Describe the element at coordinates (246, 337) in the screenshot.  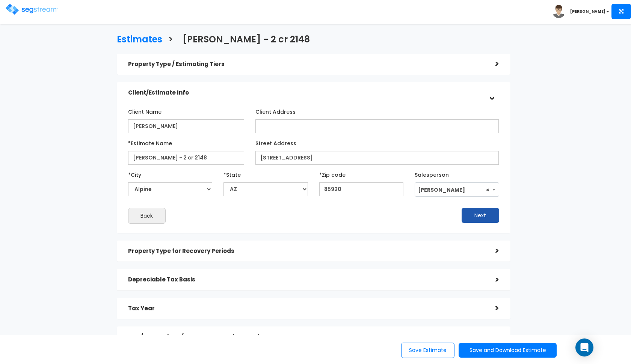
I see `span: (optional)` at that location.